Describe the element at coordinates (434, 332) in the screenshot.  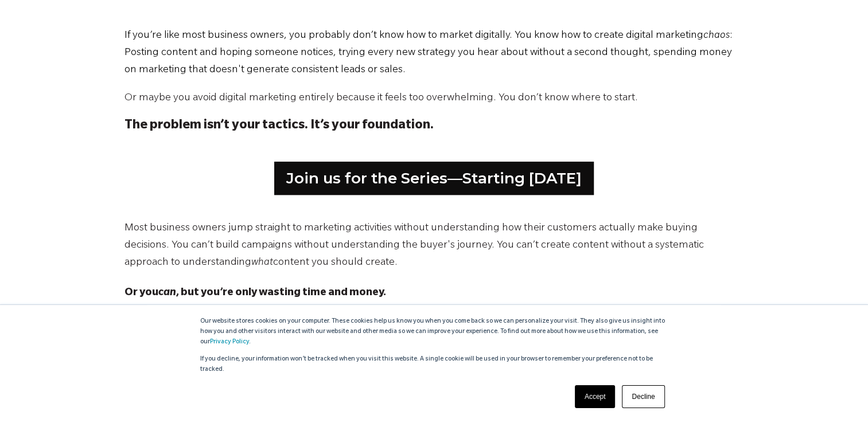
I see `p: Our website stores cookies on your computer. These cookies help us know you when you come back so...` at that location.